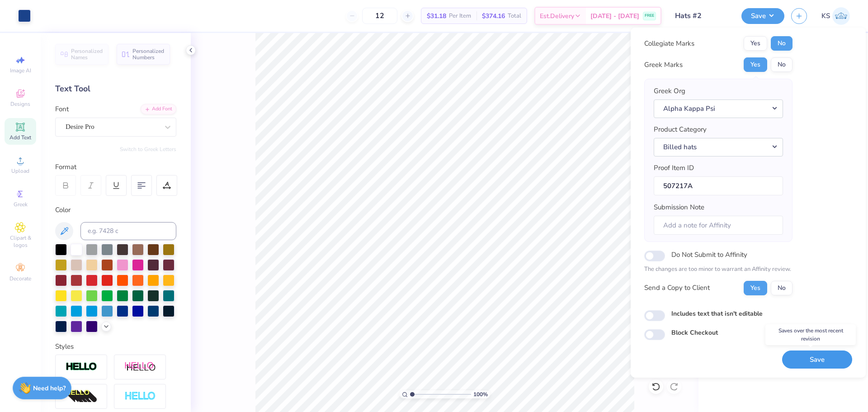 This screenshot has width=868, height=412. Describe the element at coordinates (669, 91) in the screenshot. I see `label: Greek Org` at that location.